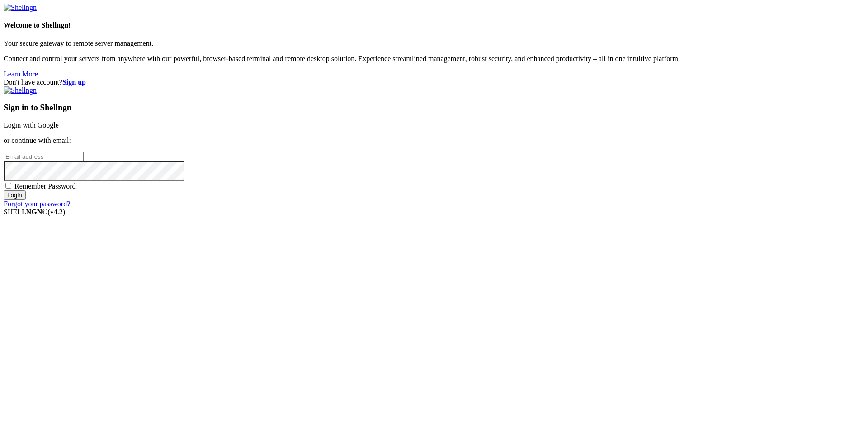 This screenshot has width=868, height=431. What do you see at coordinates (37, 204) in the screenshot?
I see `a: Forgot your password?` at bounding box center [37, 204].